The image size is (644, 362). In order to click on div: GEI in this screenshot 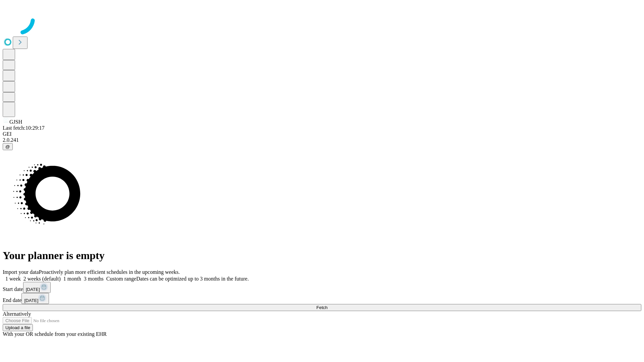, I will do `click(322, 134)`.